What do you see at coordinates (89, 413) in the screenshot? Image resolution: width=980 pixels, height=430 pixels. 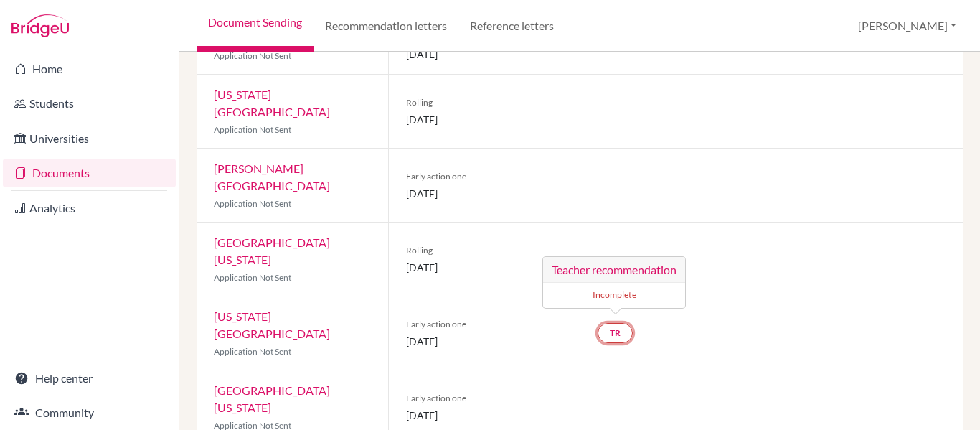 I see `a: Community` at bounding box center [89, 413].